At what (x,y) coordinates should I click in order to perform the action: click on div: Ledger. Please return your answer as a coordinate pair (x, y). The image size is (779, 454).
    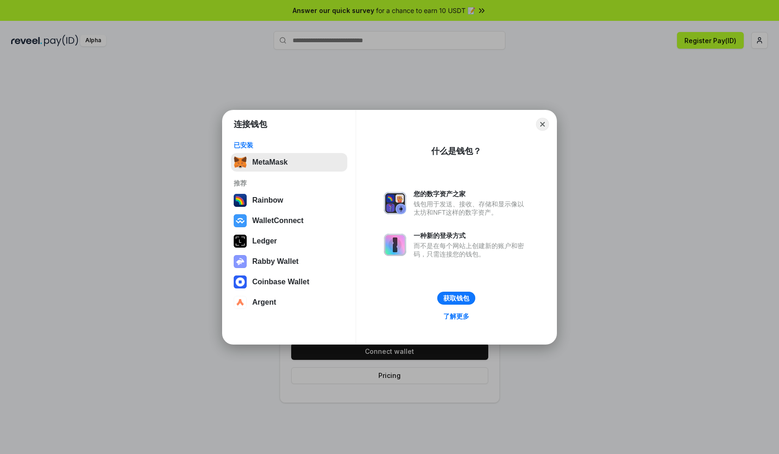
    Looking at the image, I should click on (264, 241).